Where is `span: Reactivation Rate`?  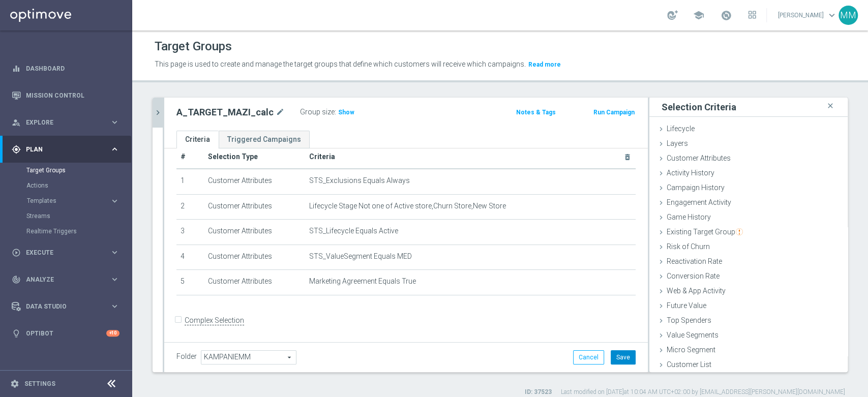
span: Reactivation Rate is located at coordinates (694, 261).